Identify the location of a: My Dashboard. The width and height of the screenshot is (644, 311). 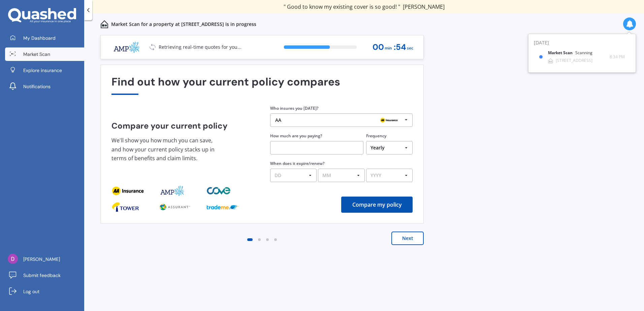
(44, 38).